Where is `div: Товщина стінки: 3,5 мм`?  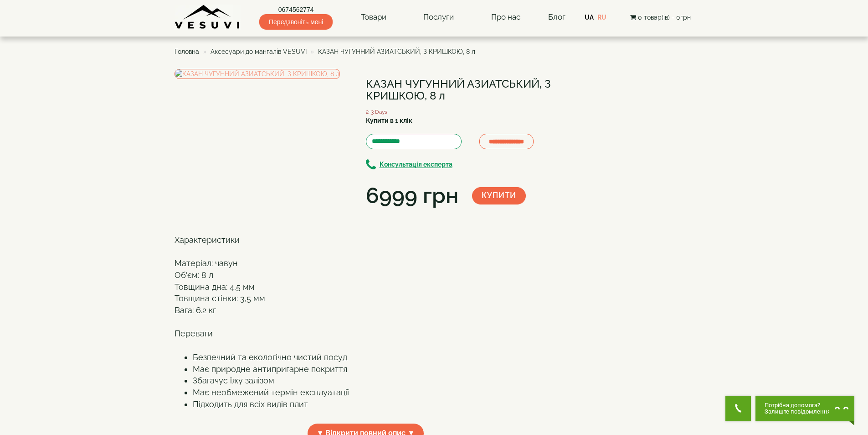 div: Товщина стінки: 3,5 мм is located at coordinates (366, 298).